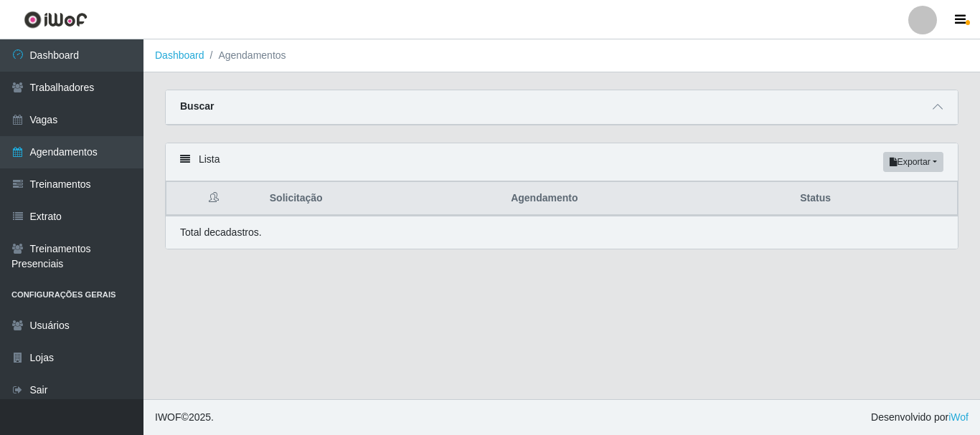 This screenshot has width=980, height=435. Describe the element at coordinates (562, 162) in the screenshot. I see `div: Lista` at that location.